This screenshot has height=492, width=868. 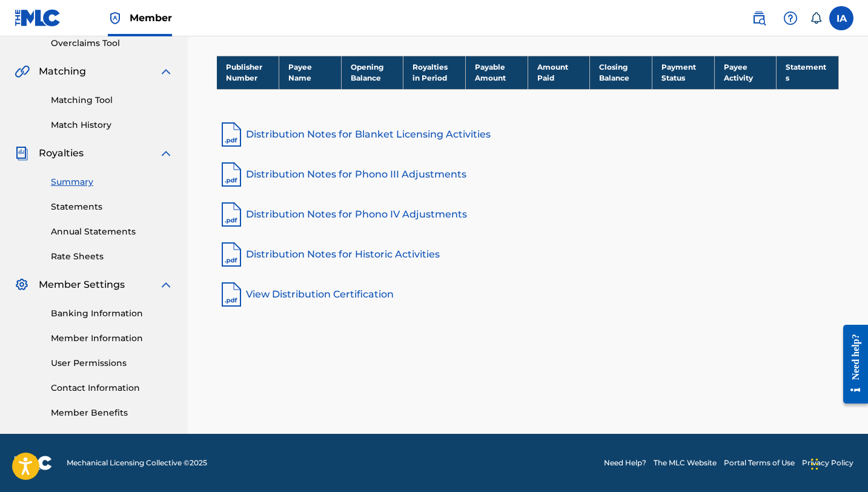 What do you see at coordinates (759, 18) in the screenshot?
I see `a: Public Search` at bounding box center [759, 18].